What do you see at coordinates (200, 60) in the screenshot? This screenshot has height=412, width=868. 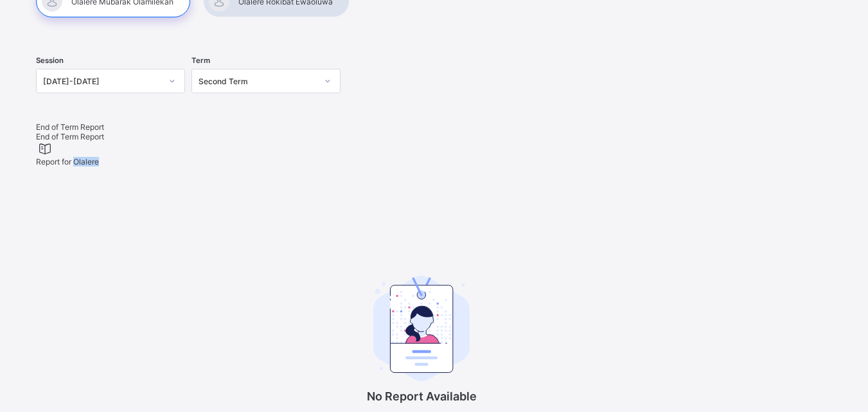 I see `span: Term` at bounding box center [200, 60].